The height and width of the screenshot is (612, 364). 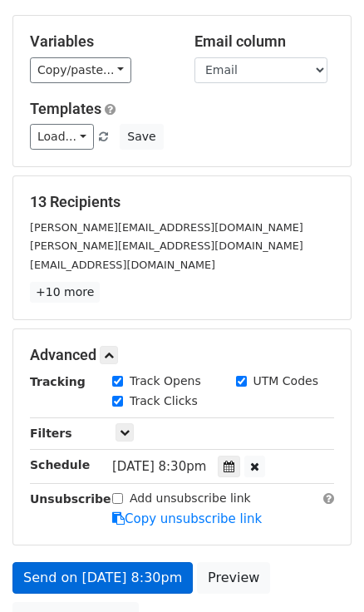 I want to click on a: Copy unsubscribe link, so click(x=187, y=519).